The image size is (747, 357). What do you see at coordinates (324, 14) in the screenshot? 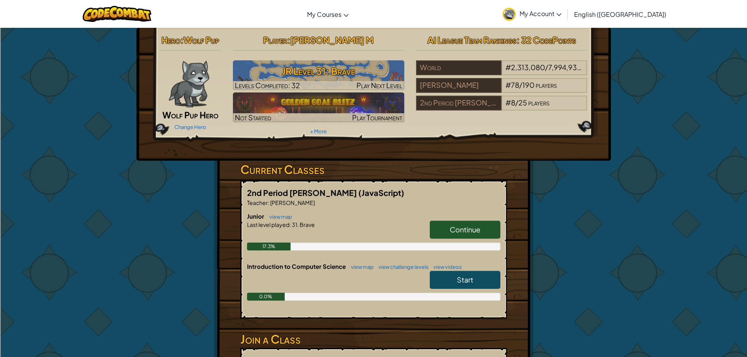
I see `span: My Courses` at bounding box center [324, 14].